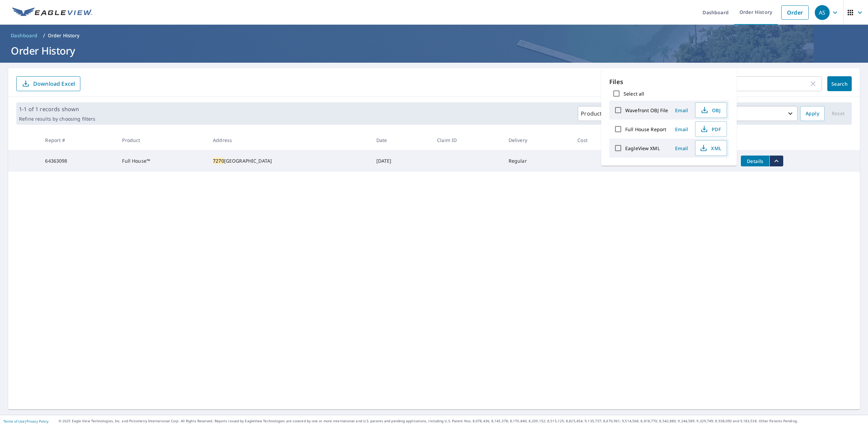  I want to click on span: XML, so click(711, 148).